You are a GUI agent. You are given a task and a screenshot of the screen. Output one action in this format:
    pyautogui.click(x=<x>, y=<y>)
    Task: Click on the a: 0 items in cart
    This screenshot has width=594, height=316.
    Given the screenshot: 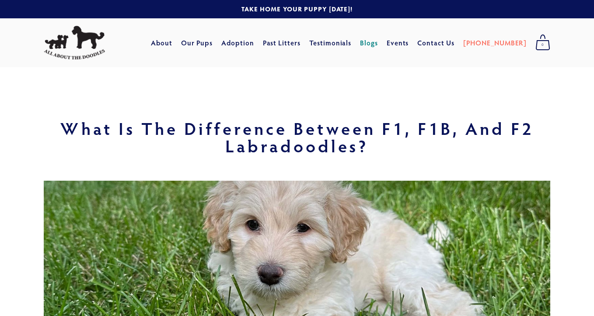 What is the action you would take?
    pyautogui.click(x=542, y=43)
    